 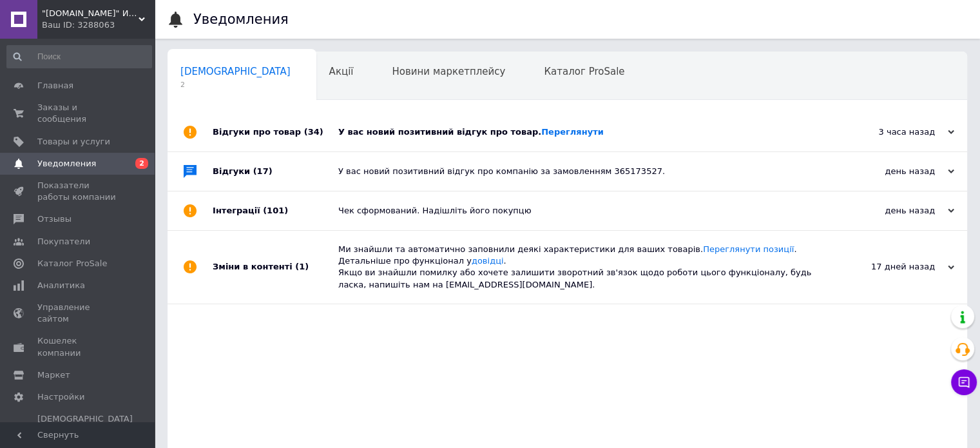 What do you see at coordinates (54, 375) in the screenshot?
I see `span: Маркет` at bounding box center [54, 375].